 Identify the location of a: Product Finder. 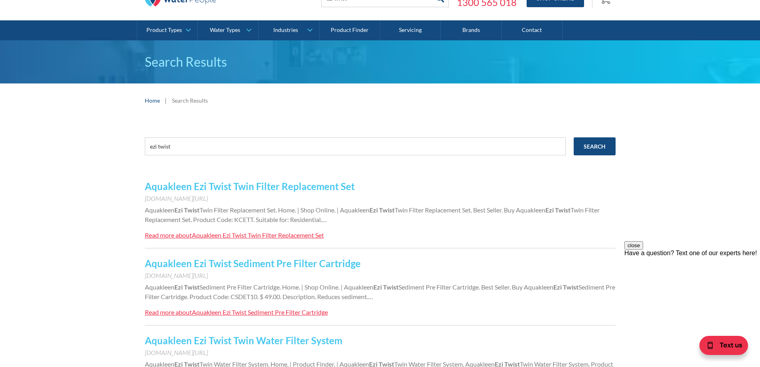
(350, 30).